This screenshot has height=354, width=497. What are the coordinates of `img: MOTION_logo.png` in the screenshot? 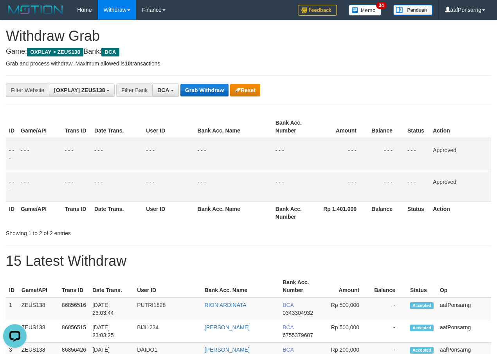 It's located at (36, 10).